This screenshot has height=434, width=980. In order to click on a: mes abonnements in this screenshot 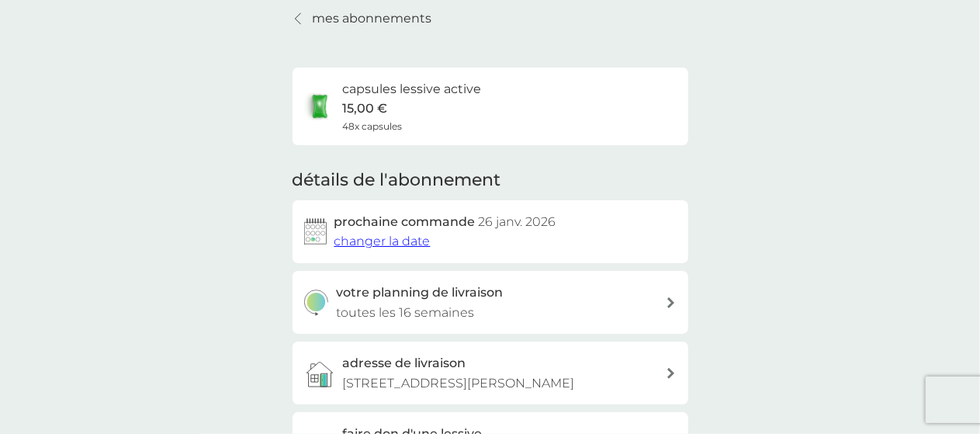, I will do `click(363, 19)`.